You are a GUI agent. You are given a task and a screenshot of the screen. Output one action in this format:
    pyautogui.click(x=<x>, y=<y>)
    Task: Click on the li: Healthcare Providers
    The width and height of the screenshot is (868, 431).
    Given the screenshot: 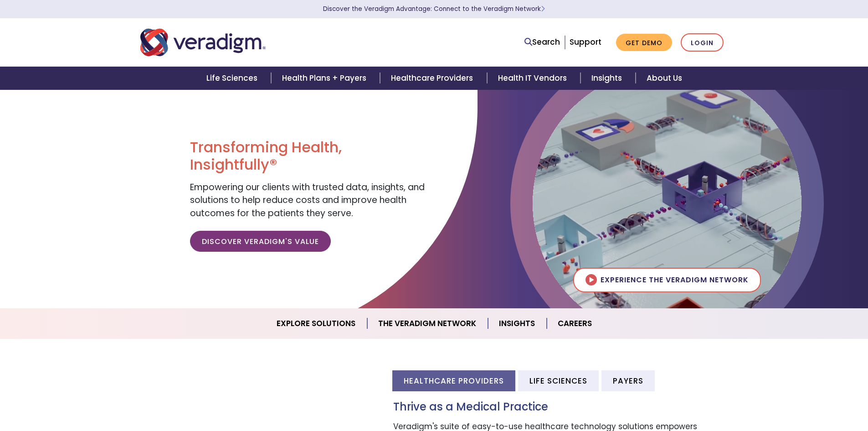 What is the action you would take?
    pyautogui.click(x=454, y=380)
    